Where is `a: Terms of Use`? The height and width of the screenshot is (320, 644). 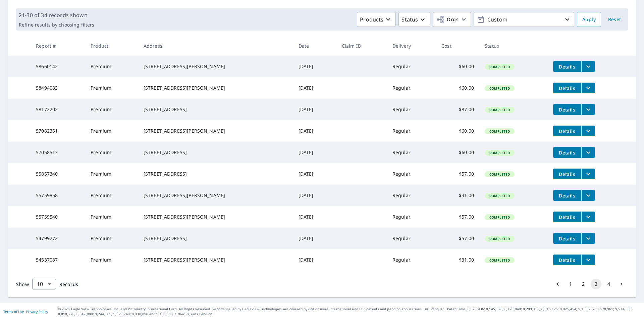 a: Terms of Use is located at coordinates (14, 312).